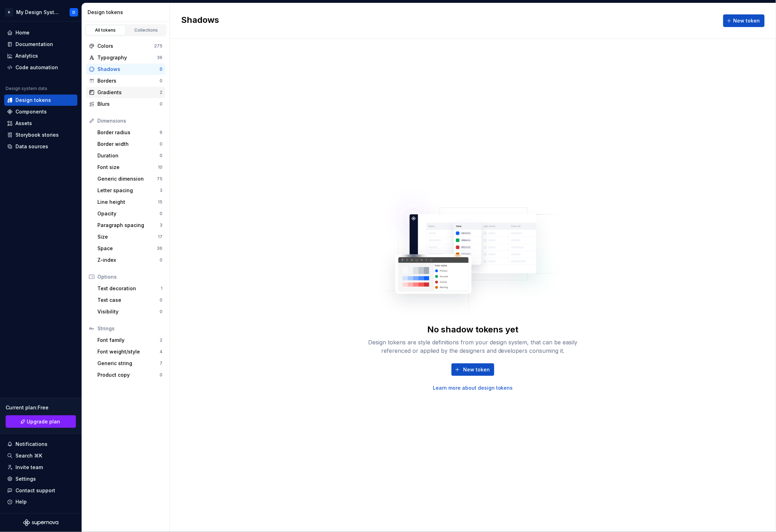  What do you see at coordinates (130, 300) in the screenshot?
I see `a: Text case0` at bounding box center [130, 300].